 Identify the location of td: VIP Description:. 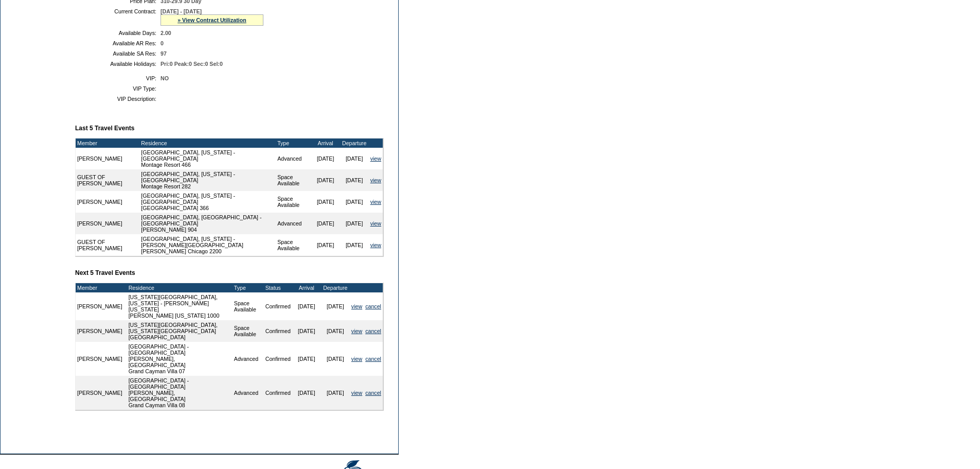
(117, 99).